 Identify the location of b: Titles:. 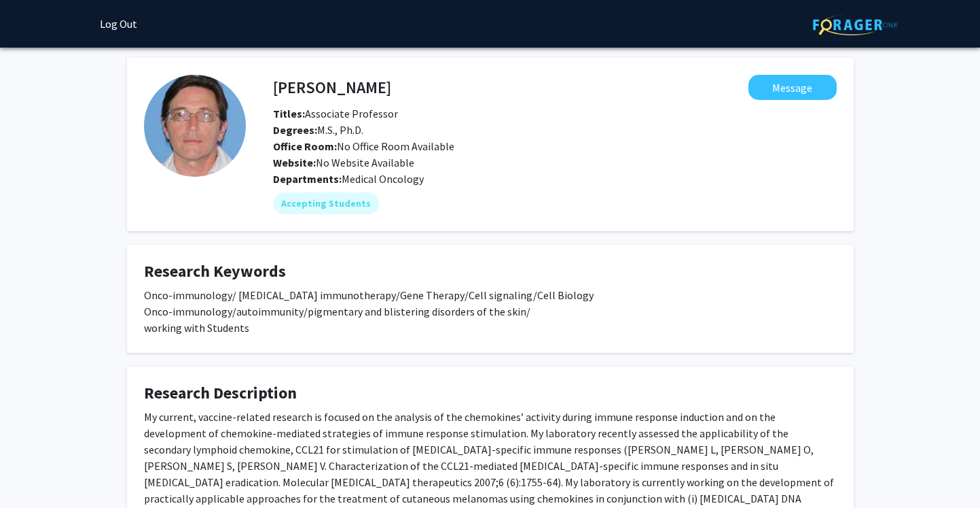
(288, 114).